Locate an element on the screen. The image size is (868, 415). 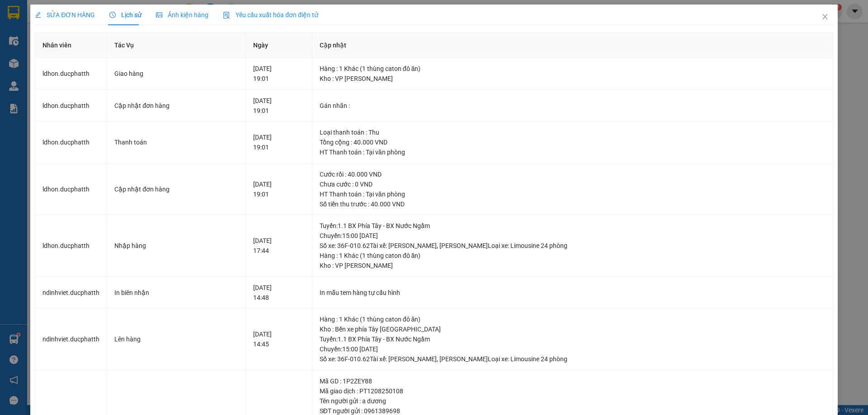
div: Mã giao dịch : PT1208250108 is located at coordinates (573, 391).